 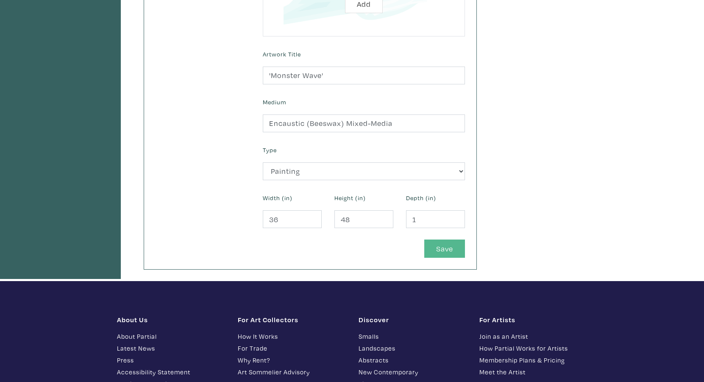 What do you see at coordinates (533, 348) in the screenshot?
I see `a: How Partial Works for Artists` at bounding box center [533, 348].